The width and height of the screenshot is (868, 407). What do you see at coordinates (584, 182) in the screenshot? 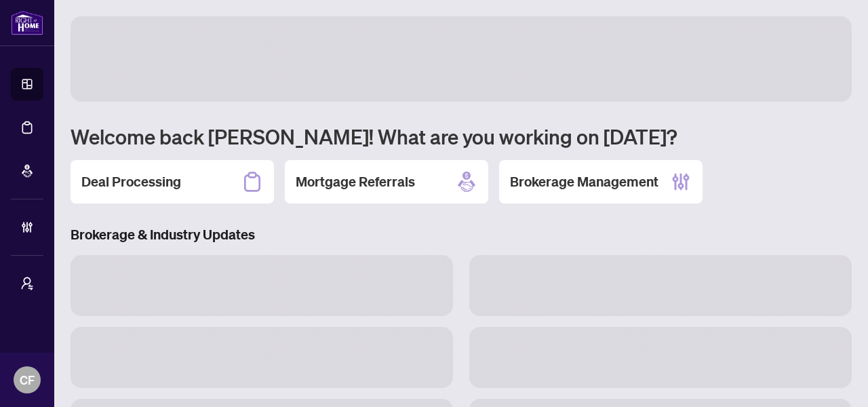
I see `h2: Brokerage Management` at bounding box center [584, 182].